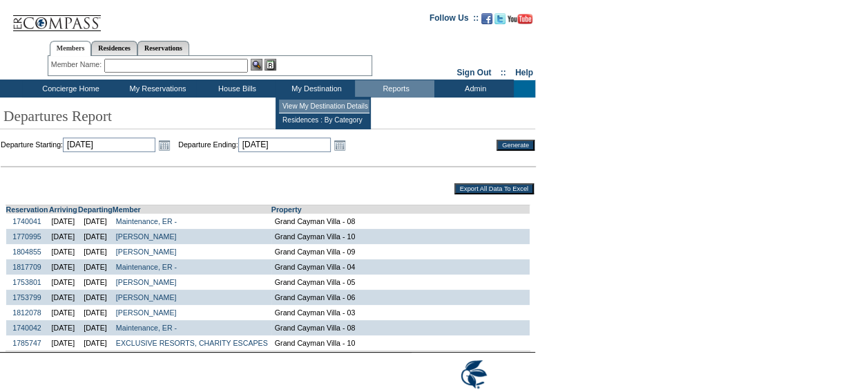  What do you see at coordinates (486, 22) in the screenshot?
I see `a: Become our fan on Facebook` at bounding box center [486, 22].